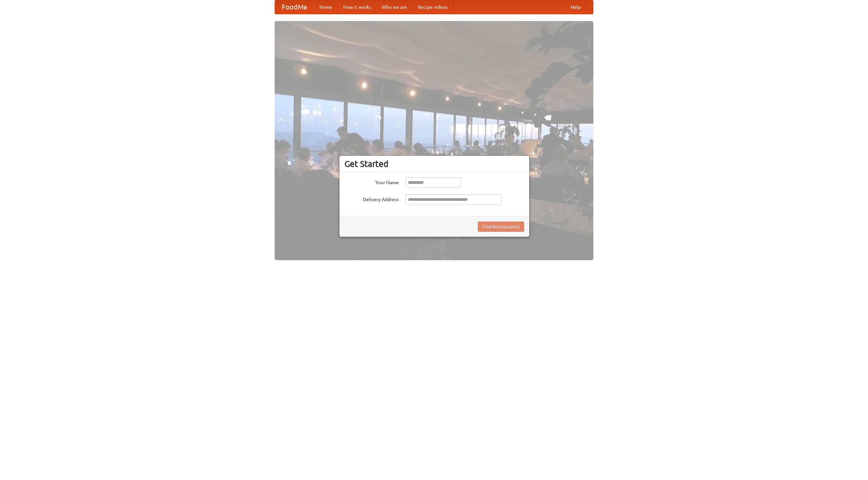 The width and height of the screenshot is (868, 480). What do you see at coordinates (576, 8) in the screenshot?
I see `a: Help` at bounding box center [576, 8].